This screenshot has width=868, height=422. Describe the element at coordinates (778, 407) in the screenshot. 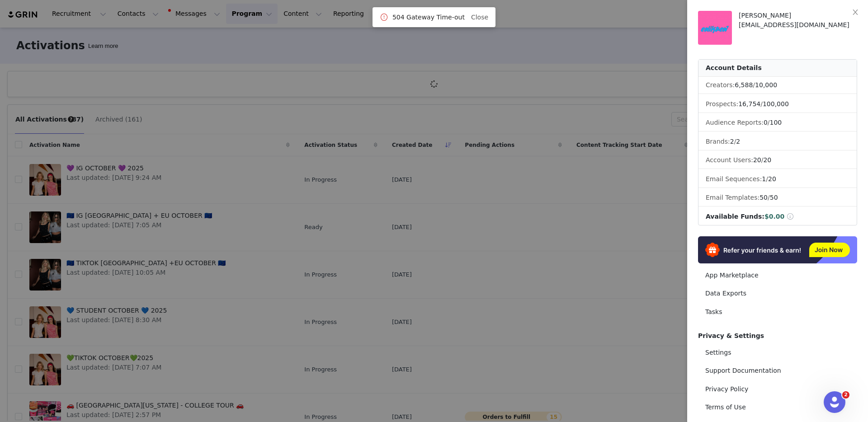

I see `a: Terms of Use` at that location.